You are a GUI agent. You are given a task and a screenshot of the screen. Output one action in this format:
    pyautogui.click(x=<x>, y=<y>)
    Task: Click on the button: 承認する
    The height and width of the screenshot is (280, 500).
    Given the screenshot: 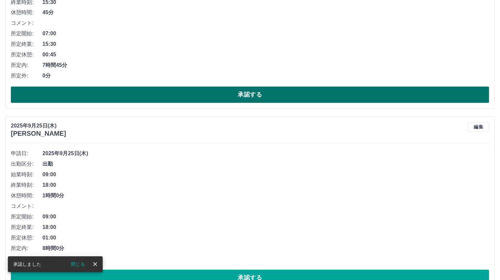 What is the action you would take?
    pyautogui.click(x=250, y=95)
    